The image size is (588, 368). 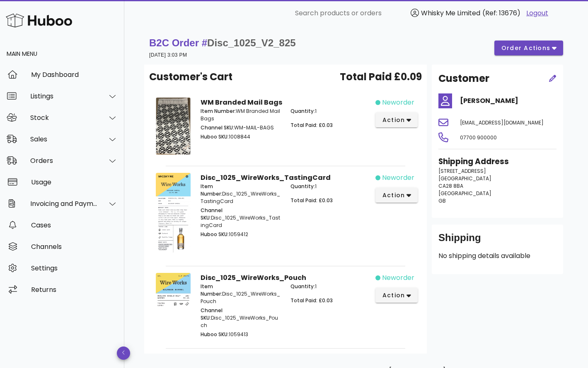 What do you see at coordinates (64, 204) in the screenshot?
I see `div: Invoicing and Payments` at bounding box center [64, 204].